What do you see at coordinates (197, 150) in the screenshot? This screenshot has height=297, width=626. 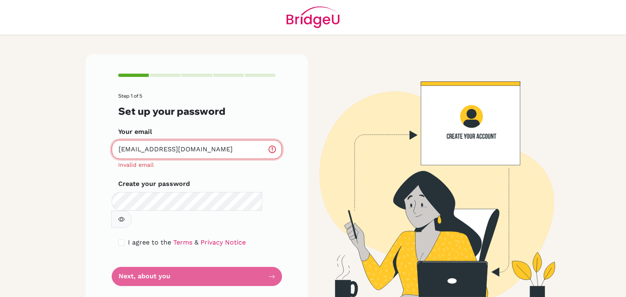 I see `input: Insert your email*` at bounding box center [197, 150].